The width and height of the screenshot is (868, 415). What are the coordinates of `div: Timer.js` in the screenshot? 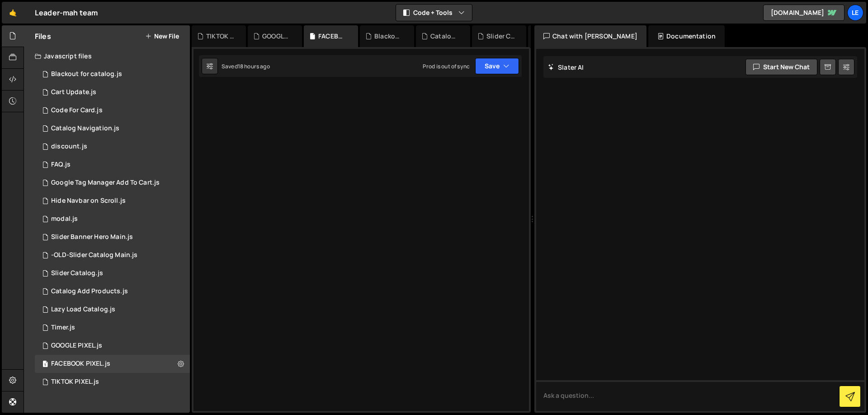 It's located at (63, 327).